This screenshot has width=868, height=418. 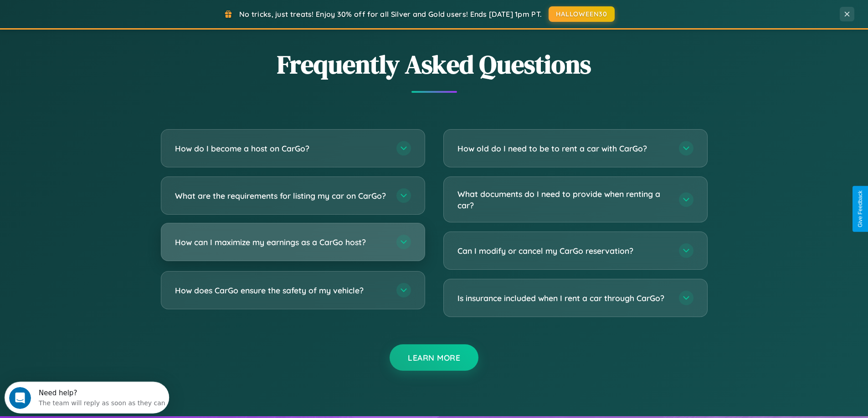 I want to click on button: HALLOWEEN30, so click(x=581, y=14).